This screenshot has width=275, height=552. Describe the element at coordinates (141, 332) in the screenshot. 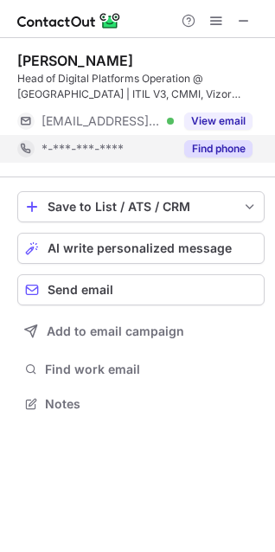

I see `button: Add to email campaign` at that location.